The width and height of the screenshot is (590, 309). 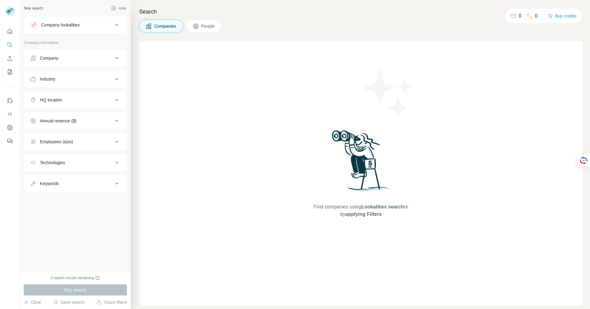 I want to click on button: HQ location, so click(x=75, y=100).